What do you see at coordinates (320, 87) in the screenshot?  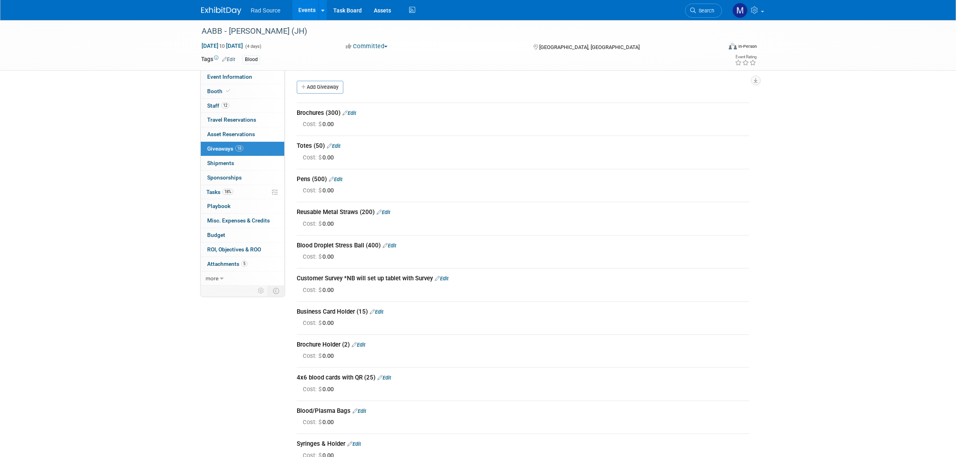 I see `a: Add Giveaway` at bounding box center [320, 87].